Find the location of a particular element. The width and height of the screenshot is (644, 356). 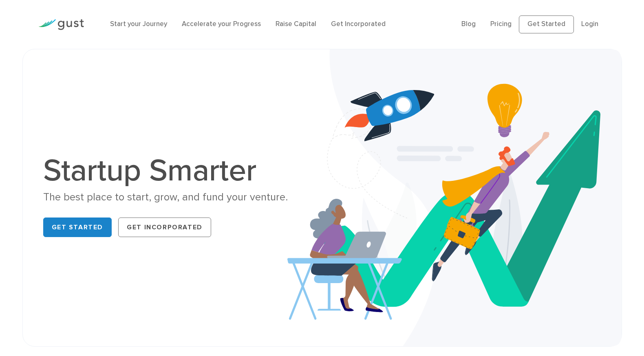

a: Login is located at coordinates (590, 24).